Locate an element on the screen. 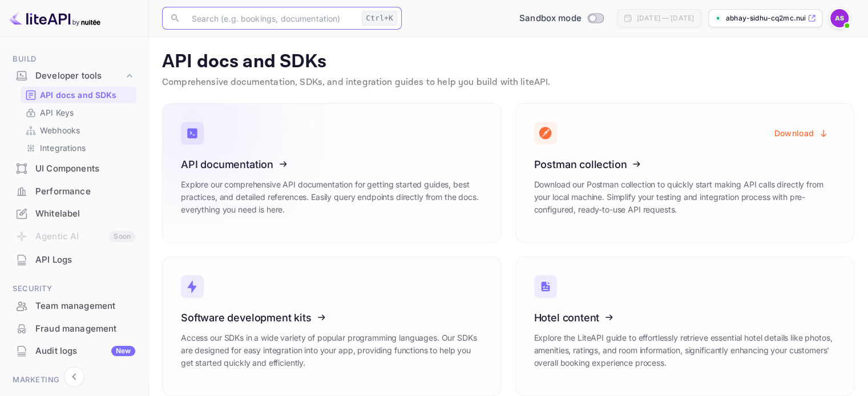 This screenshot has width=868, height=396. p: API Keys is located at coordinates (57, 113).